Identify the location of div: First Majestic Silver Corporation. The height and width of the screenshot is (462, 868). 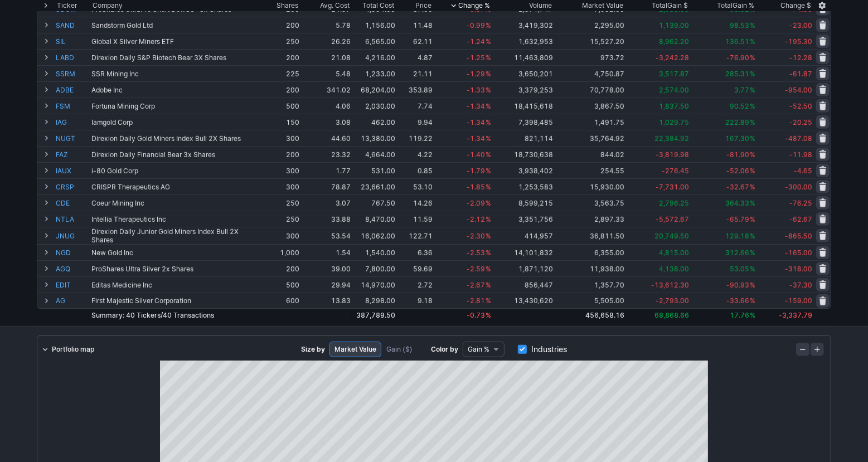
(175, 300).